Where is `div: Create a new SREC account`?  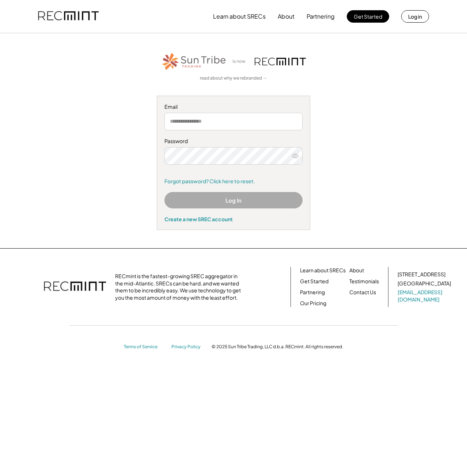 div: Create a new SREC account is located at coordinates (234, 219).